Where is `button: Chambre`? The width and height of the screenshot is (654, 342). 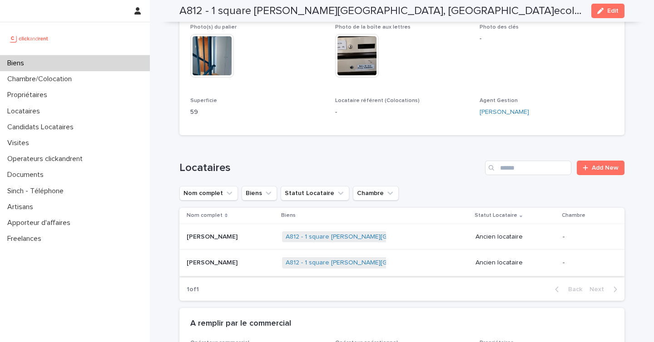
button: Chambre is located at coordinates (376, 193).